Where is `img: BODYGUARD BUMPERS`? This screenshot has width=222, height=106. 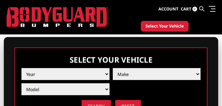 img: BODYGUARD BUMPERS is located at coordinates (57, 17).